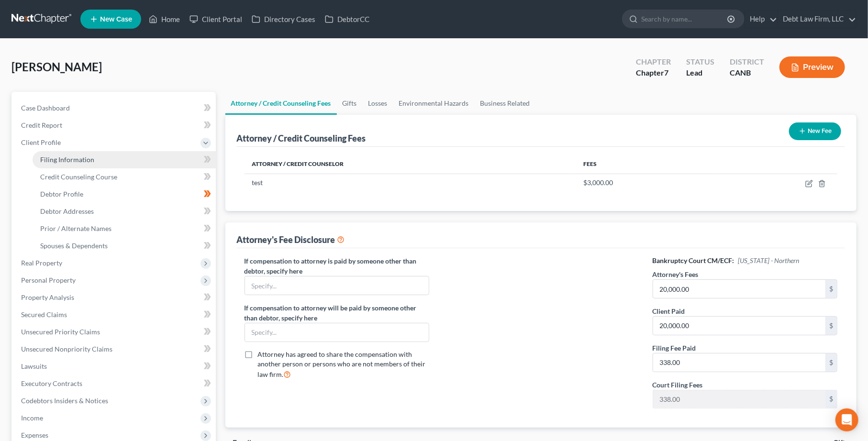 The image size is (868, 441). What do you see at coordinates (301, 138) in the screenshot?
I see `div: Attorney / Credit Counseling Fees` at bounding box center [301, 138].